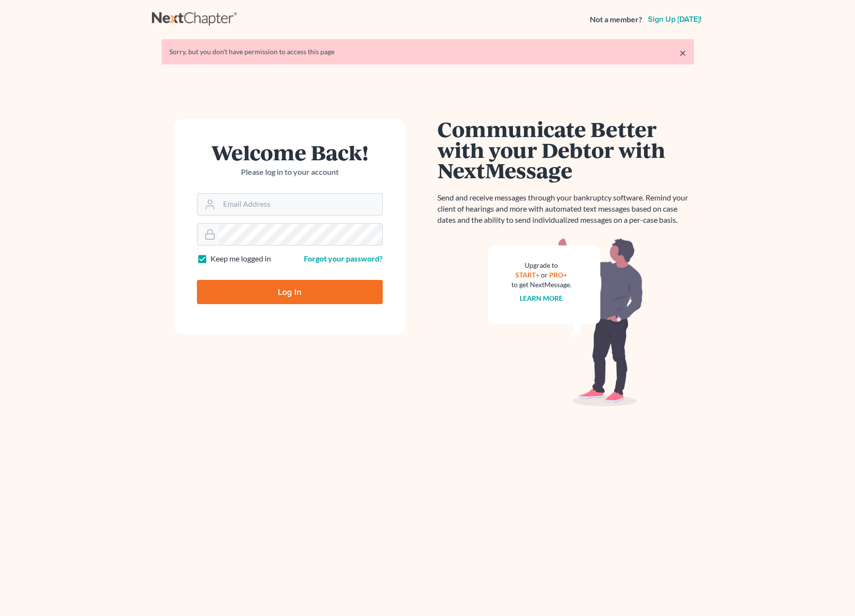  I want to click on img: nextmessage_bg-59042aed3d76b12b5cd301f8e5b87938c9018125f34e5fa2b7a6b67550977c72.svg, so click(566, 322).